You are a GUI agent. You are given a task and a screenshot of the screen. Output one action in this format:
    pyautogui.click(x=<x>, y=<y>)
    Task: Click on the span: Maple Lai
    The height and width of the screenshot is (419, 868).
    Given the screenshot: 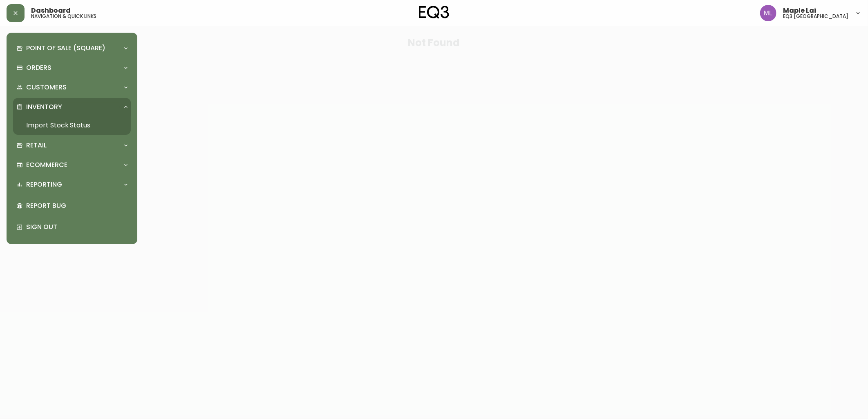 What is the action you would take?
    pyautogui.click(x=799, y=11)
    